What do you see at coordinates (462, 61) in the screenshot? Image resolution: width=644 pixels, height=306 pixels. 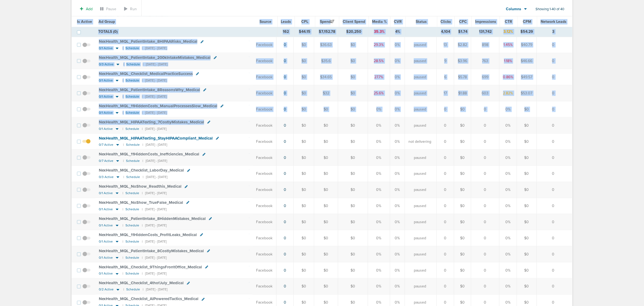 I see `td: $3.96` at bounding box center [462, 61].